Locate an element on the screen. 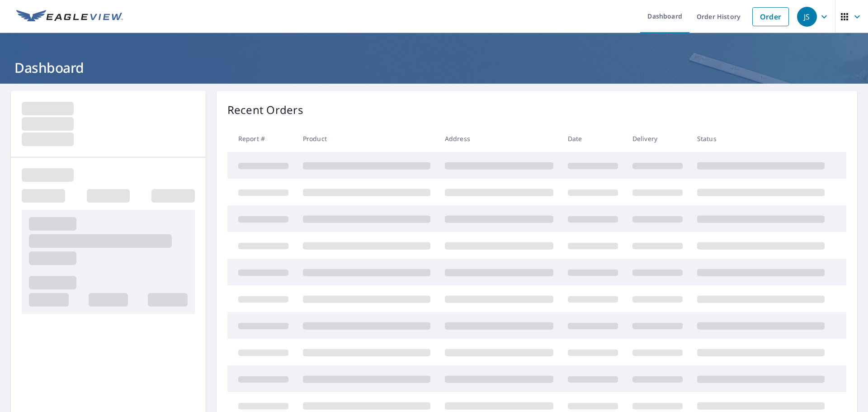 This screenshot has width=868, height=412. th: Delivery is located at coordinates (657, 138).